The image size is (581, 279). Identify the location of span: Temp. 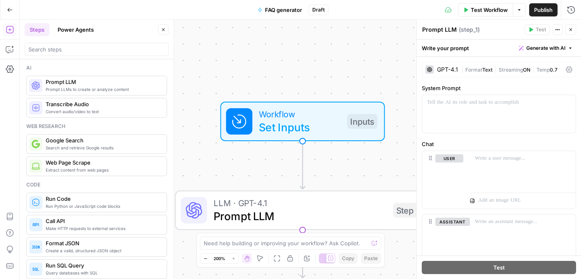
(543, 70).